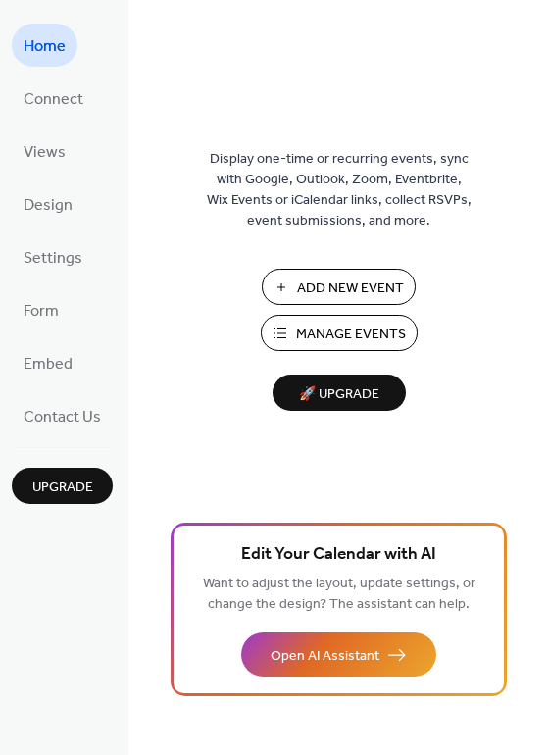  I want to click on a: Connect, so click(53, 98).